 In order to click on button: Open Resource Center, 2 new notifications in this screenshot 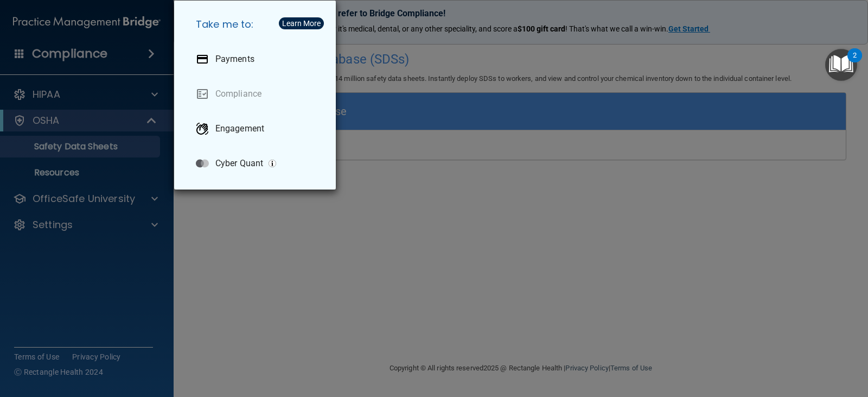, I will do `click(841, 65)`.